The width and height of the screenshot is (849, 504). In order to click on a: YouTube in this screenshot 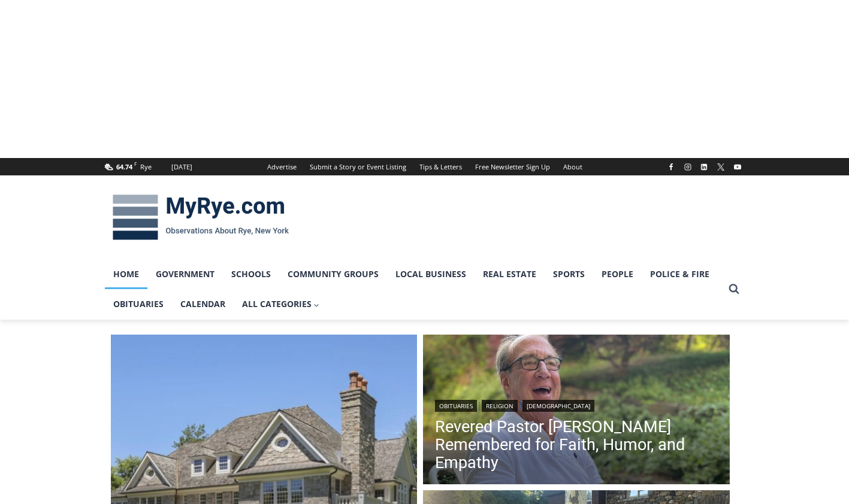, I will do `click(737, 167)`.